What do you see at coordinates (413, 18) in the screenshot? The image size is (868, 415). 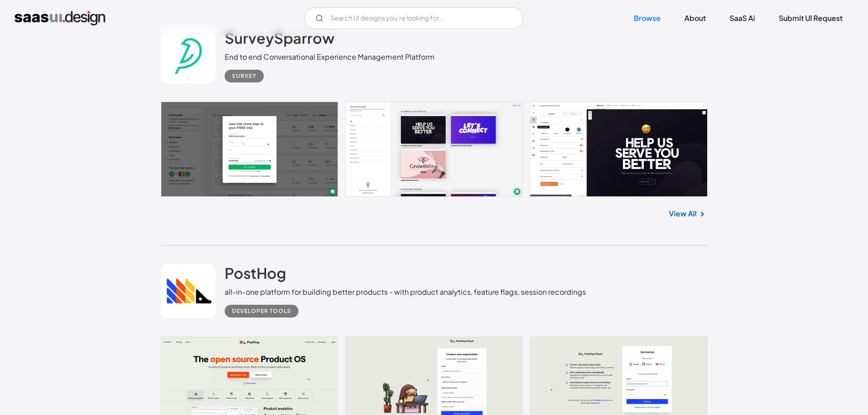 I see `form: Email Form` at bounding box center [413, 18].